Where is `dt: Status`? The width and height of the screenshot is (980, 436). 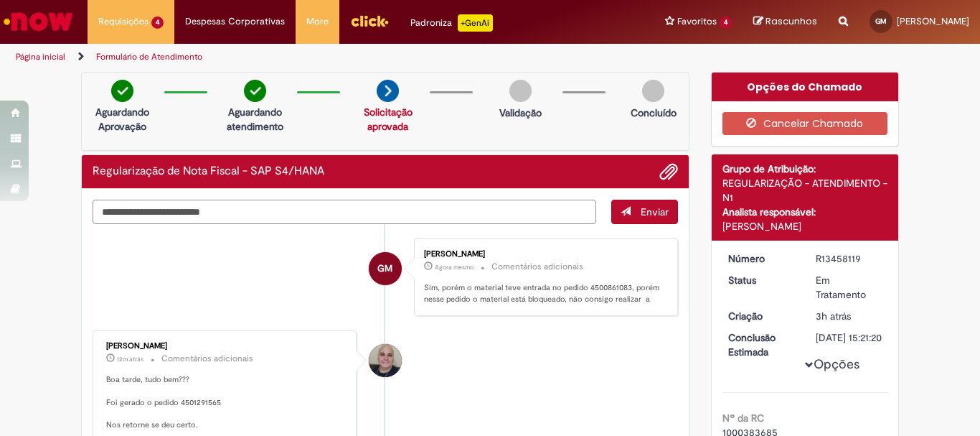
dt: Status is located at coordinates (761, 280).